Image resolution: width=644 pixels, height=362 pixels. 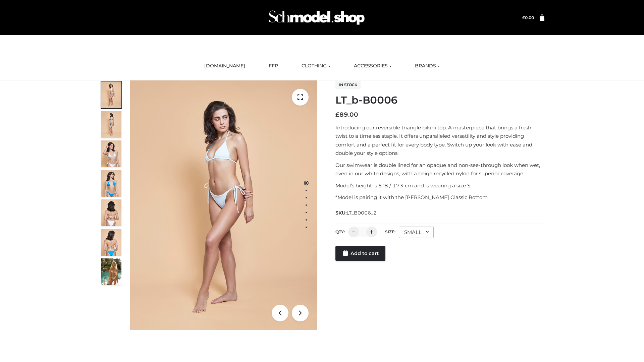 What do you see at coordinates (373, 66) in the screenshot?
I see `a: ACCESSORIES` at bounding box center [373, 66].